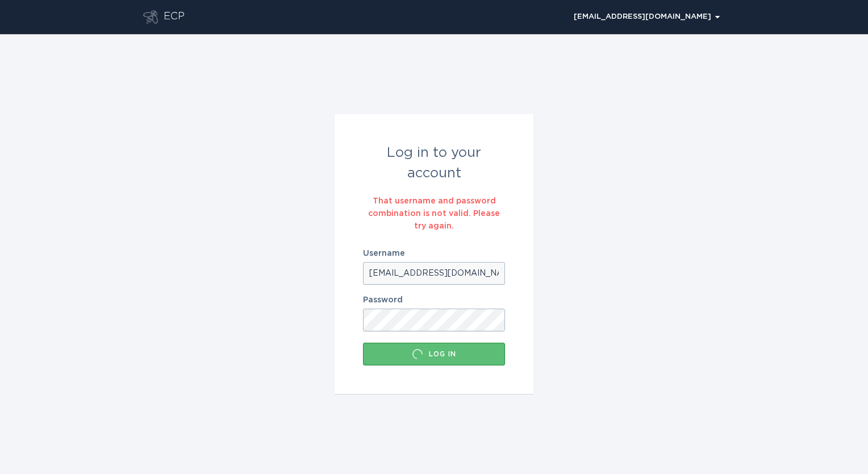 The height and width of the screenshot is (474, 868). I want to click on div: Loading, so click(418, 354).